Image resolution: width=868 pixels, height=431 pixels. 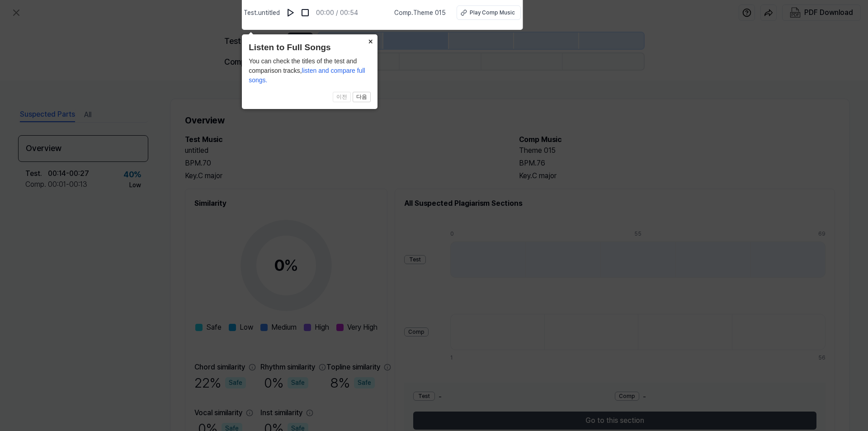 What do you see at coordinates (307, 75) in the screenshot?
I see `span: listen and compare full songs.` at bounding box center [307, 75].